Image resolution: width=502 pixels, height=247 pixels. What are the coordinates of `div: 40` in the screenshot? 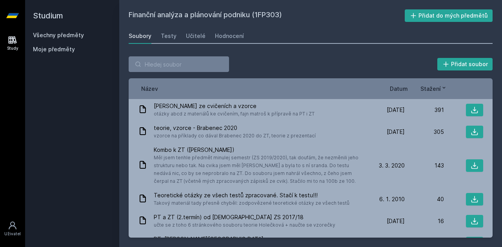 It's located at (424, 199).